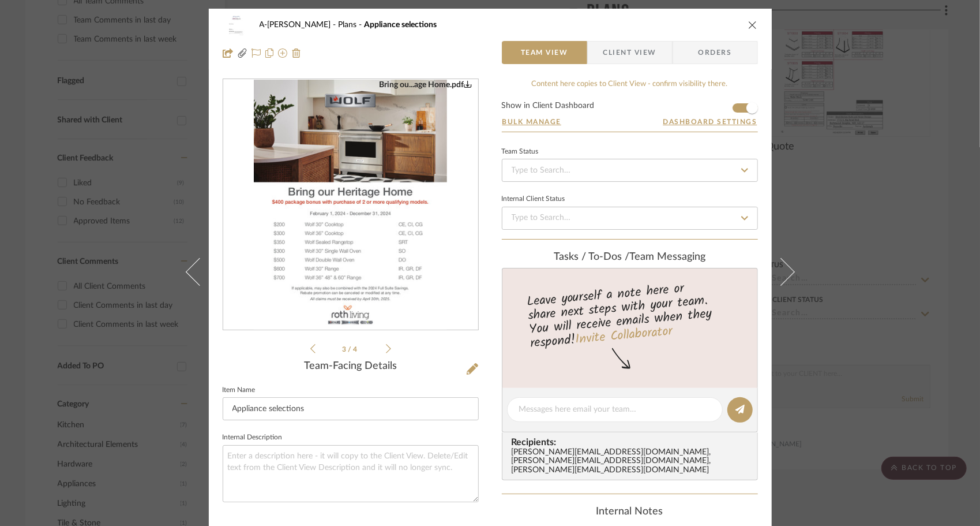 The width and height of the screenshot is (980, 526). I want to click on span: Orders, so click(715, 53).